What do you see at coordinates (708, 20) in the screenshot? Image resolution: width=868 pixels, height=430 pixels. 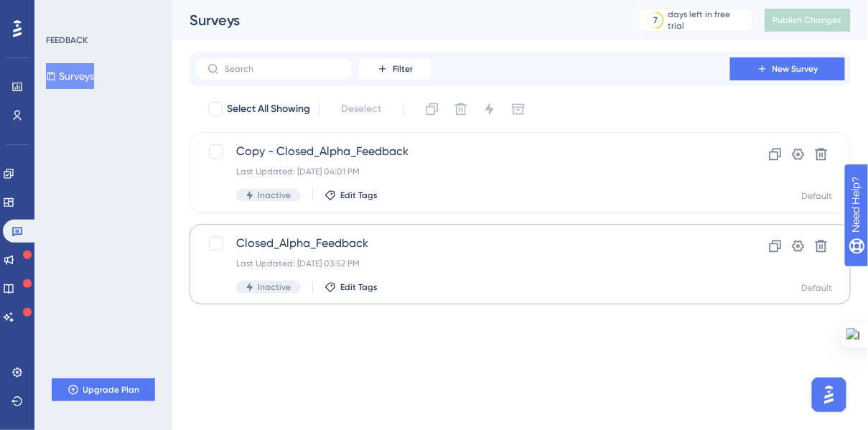 I see `div: days left in free trial` at bounding box center [708, 20].